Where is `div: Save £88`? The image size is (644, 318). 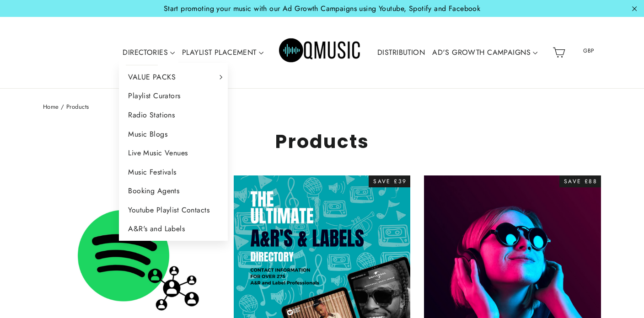 div: Save £88 is located at coordinates (580, 182).